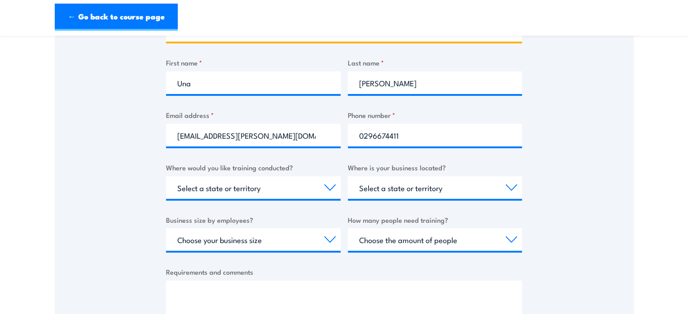 The height and width of the screenshot is (314, 688). What do you see at coordinates (435, 115) in the screenshot?
I see `label: Phone number` at bounding box center [435, 115].